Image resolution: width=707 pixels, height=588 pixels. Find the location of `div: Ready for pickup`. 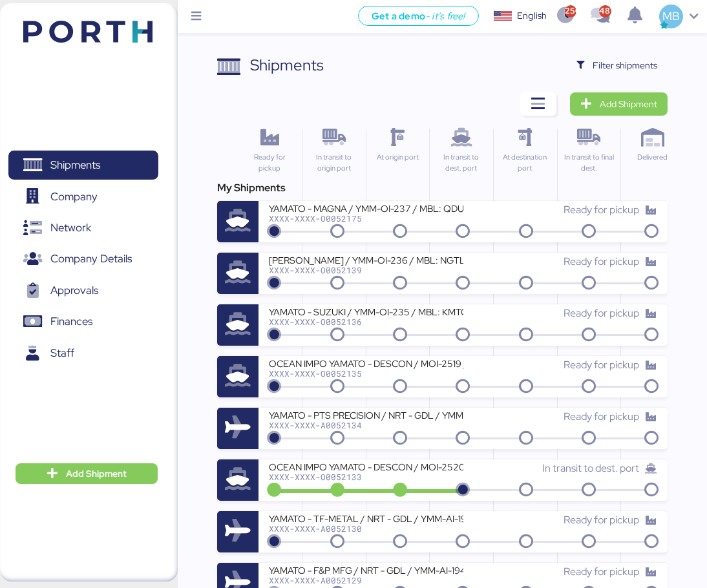

div: Ready for pickup is located at coordinates (269, 163).